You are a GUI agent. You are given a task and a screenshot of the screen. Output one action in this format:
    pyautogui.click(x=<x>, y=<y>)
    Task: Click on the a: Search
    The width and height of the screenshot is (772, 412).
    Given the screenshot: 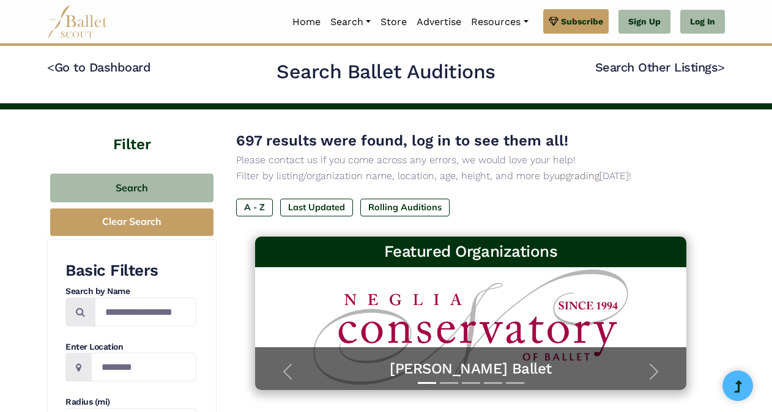 What is the action you would take?
    pyautogui.click(x=351, y=22)
    